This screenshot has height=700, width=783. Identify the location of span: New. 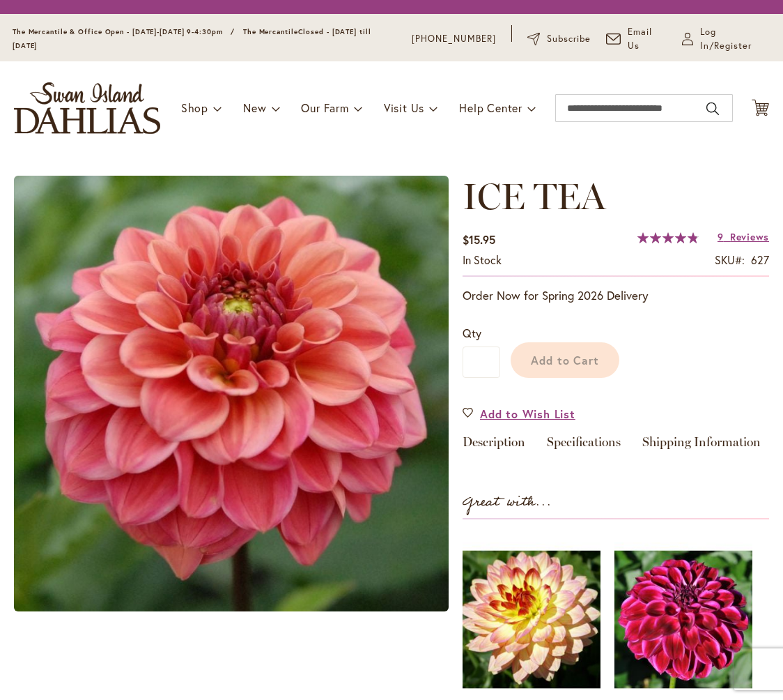
(254, 108).